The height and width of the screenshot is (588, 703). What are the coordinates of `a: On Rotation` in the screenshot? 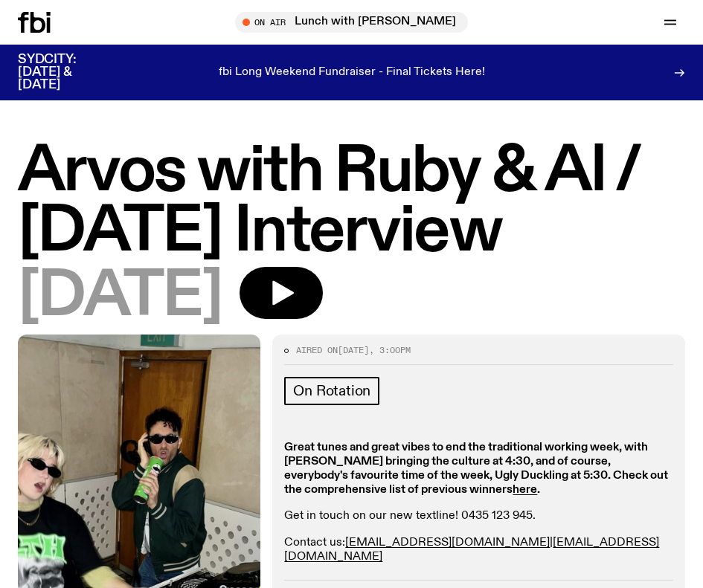 It's located at (332, 391).